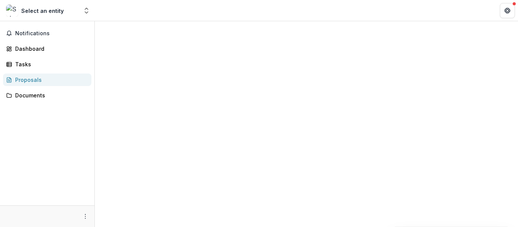  What do you see at coordinates (47, 80) in the screenshot?
I see `a: Proposals` at bounding box center [47, 80].